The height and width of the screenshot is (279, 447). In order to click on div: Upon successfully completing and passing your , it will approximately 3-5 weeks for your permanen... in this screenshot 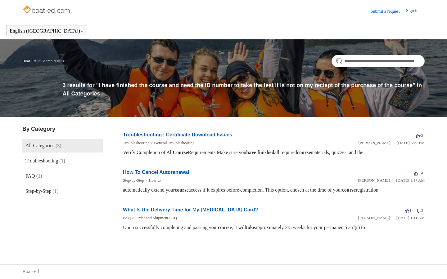, I will do `click(274, 228)`.